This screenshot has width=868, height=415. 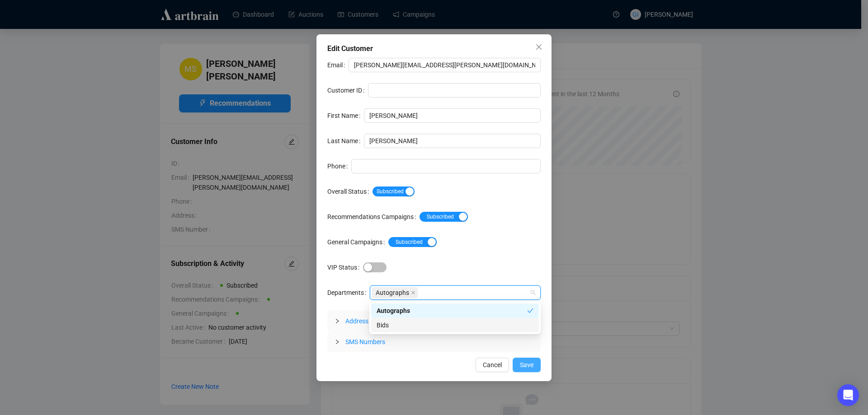 I want to click on label: VIP Status, so click(x=345, y=267).